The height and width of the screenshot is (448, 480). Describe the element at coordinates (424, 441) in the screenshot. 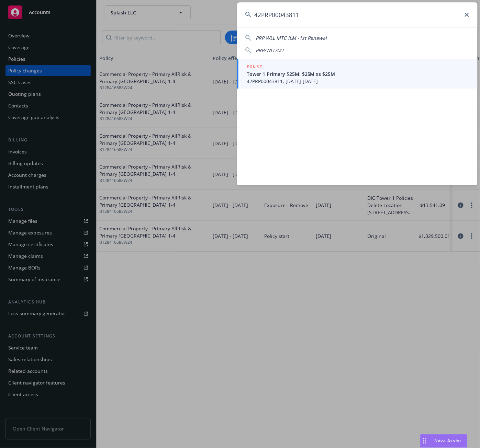

I see `div: Drag to move` at that location.